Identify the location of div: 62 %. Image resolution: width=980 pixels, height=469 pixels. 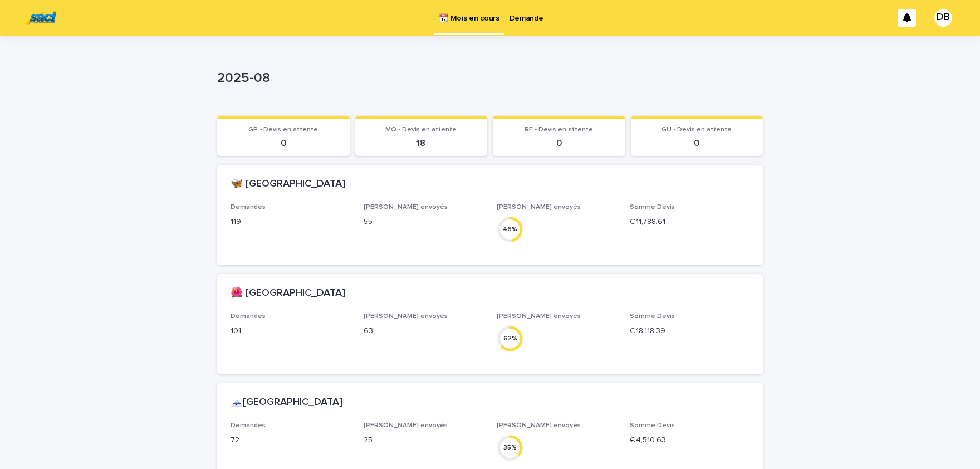
(510, 338).